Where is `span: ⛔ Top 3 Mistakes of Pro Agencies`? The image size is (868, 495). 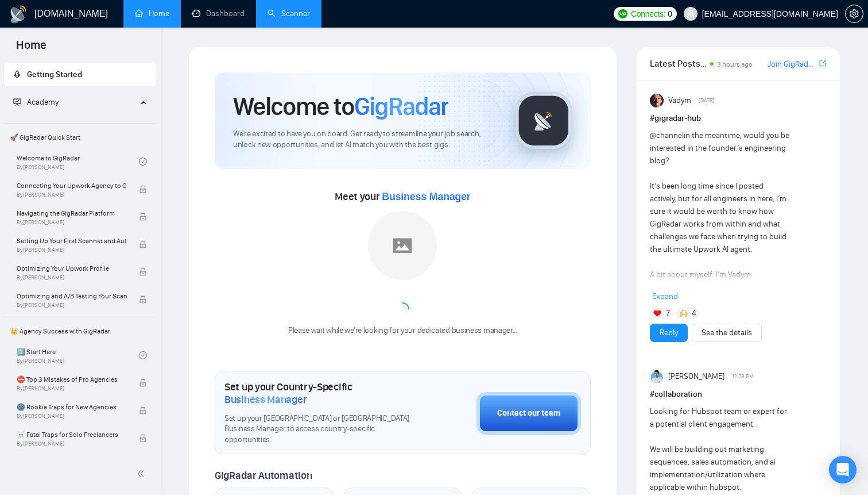 span: ⛔ Top 3 Mistakes of Pro Agencies is located at coordinates (72, 379).